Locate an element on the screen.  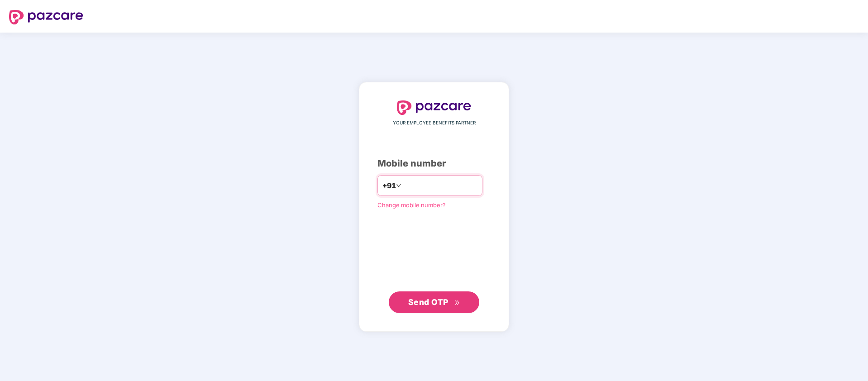
span: Change mobile number? is located at coordinates (412, 205).